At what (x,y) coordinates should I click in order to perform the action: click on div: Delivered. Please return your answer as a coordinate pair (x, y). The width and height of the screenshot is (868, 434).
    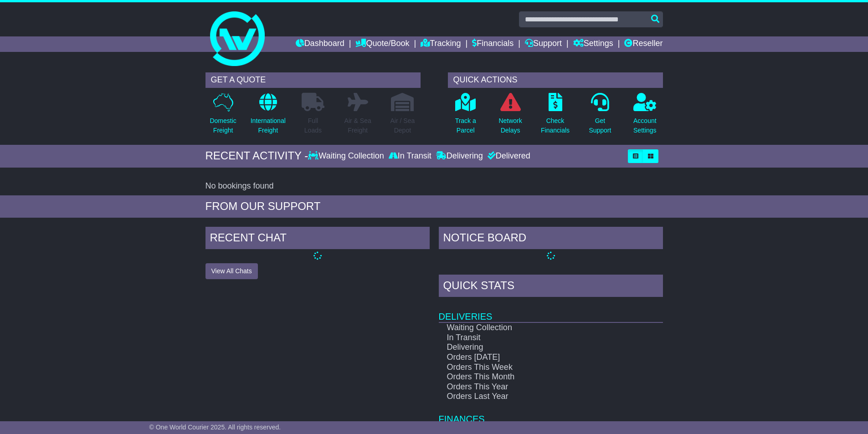
    Looking at the image, I should click on (507, 156).